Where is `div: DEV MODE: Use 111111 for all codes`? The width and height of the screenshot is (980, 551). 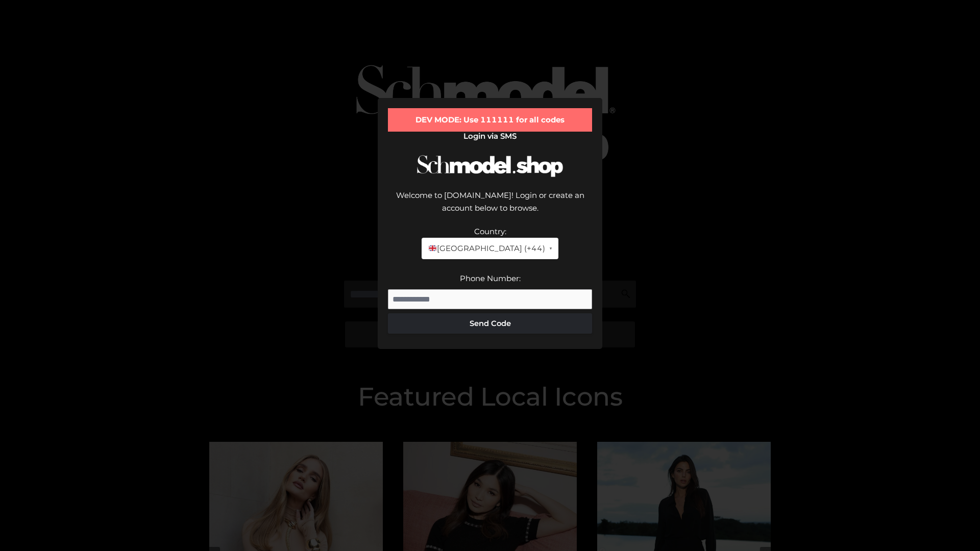
div: DEV MODE: Use 111111 for all codes is located at coordinates (490, 120).